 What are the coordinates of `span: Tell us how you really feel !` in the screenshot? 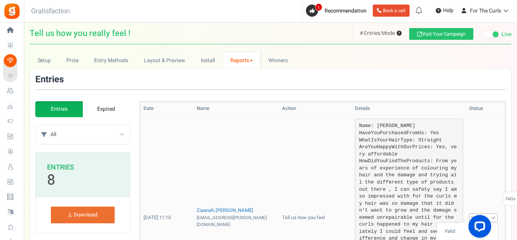 It's located at (80, 33).